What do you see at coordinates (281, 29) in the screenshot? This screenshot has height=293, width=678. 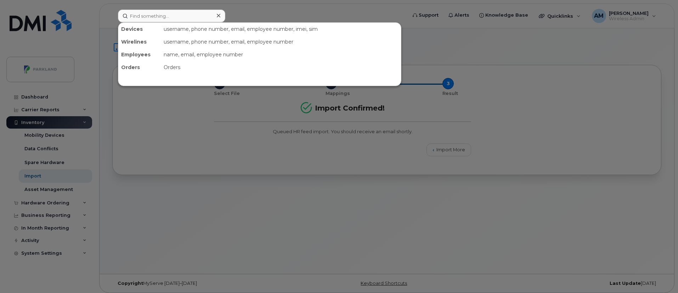 I see `div: username, phone number, email, employee number, imei, sim` at bounding box center [281, 29].